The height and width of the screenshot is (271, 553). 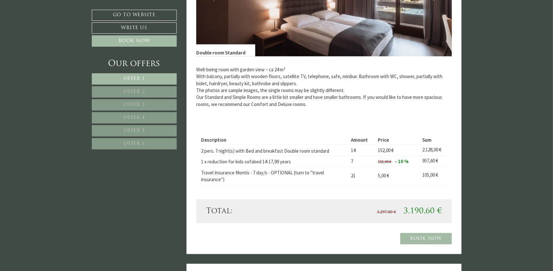 What do you see at coordinates (398, 140) in the screenshot?
I see `th: Price` at bounding box center [398, 140].